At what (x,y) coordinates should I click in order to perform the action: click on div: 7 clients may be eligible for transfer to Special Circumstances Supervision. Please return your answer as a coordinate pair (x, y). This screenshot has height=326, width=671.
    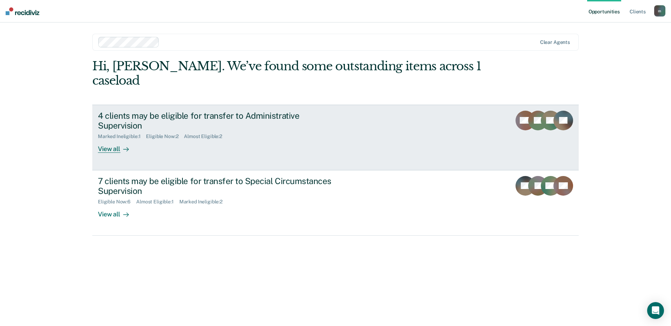
    Looking at the image, I should click on (221, 186).